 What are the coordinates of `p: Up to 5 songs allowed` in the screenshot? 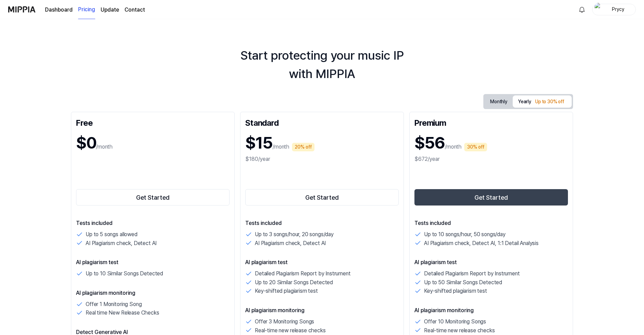 It's located at (112, 234).